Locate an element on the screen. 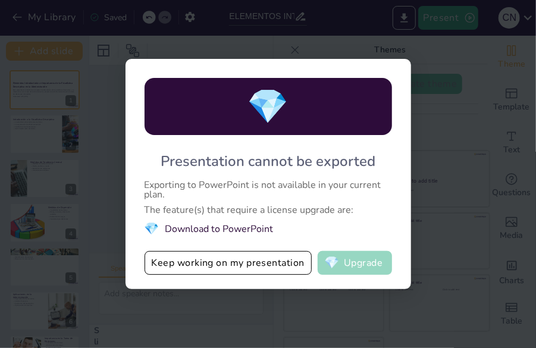 The height and width of the screenshot is (348, 536). li: Download to PowerPoint is located at coordinates (268, 229).